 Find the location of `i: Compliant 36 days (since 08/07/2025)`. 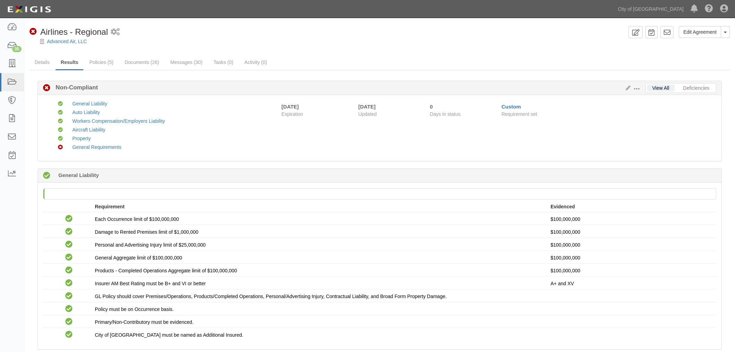

i: Compliant 36 days (since 08/07/2025) is located at coordinates (47, 175).